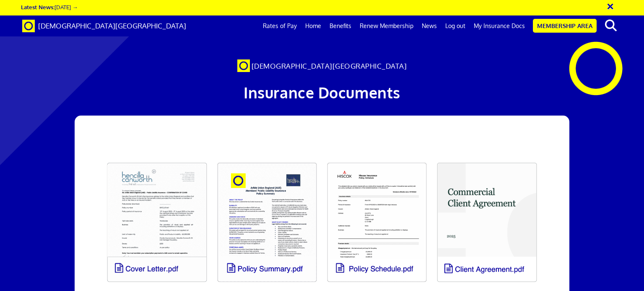  Describe the element at coordinates (455, 26) in the screenshot. I see `a: Log out` at that location.